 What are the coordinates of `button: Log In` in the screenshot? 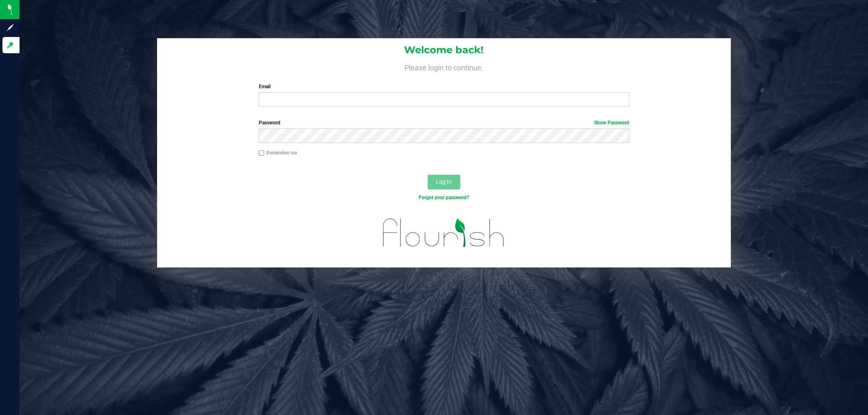 It's located at (444, 182).